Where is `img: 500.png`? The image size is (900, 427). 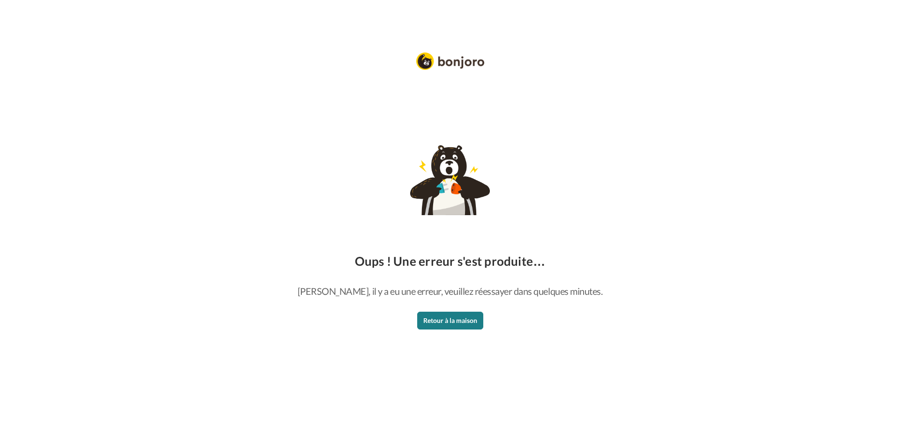
img: 500.png is located at coordinates (450, 180).